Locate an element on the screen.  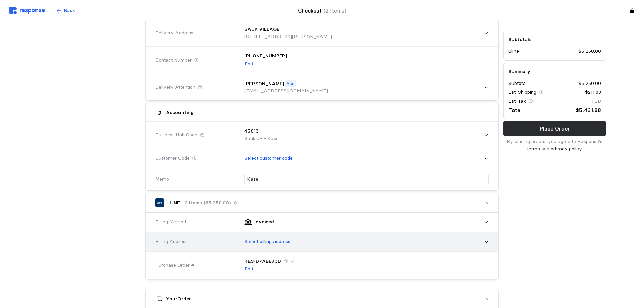
button: ULINE· 2 Items ($5,250.00) is located at coordinates (322, 203).